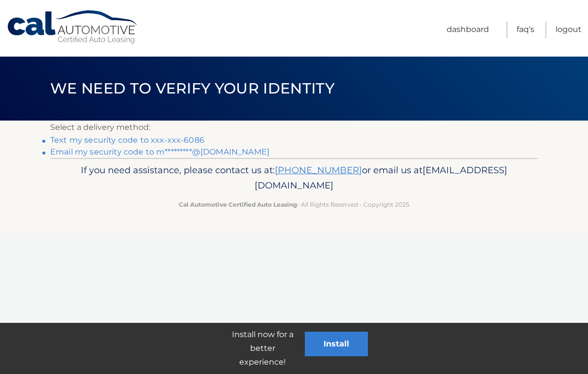 The image size is (588, 374). What do you see at coordinates (336, 344) in the screenshot?
I see `button: Install` at bounding box center [336, 344].